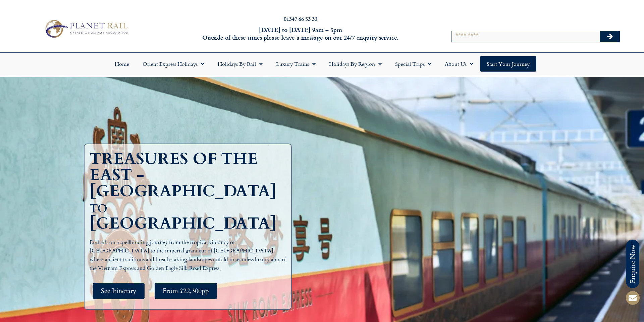 The height and width of the screenshot is (322, 644). Describe the element at coordinates (85, 29) in the screenshot. I see `img: Planet Rail Train Holidays Logo` at that location.